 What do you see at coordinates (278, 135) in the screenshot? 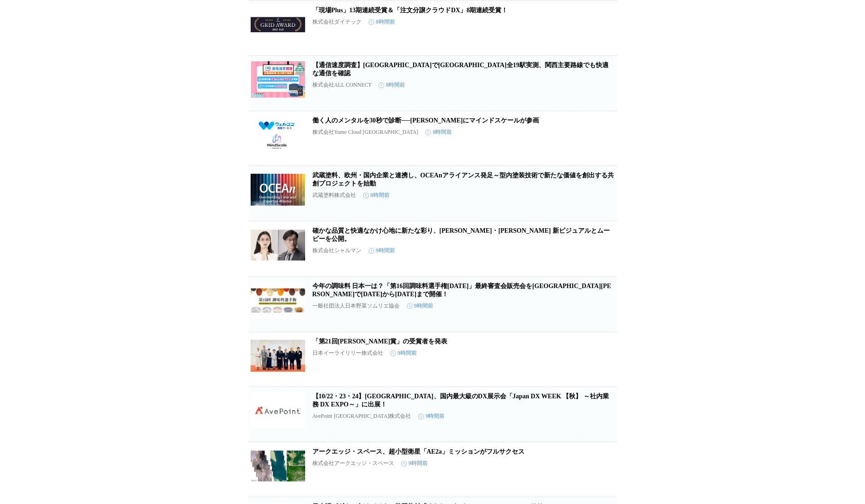
I see `img: 働く人のメンタルを30秒で診断──ウェルココにマインドスケールが参画` at bounding box center [278, 135].